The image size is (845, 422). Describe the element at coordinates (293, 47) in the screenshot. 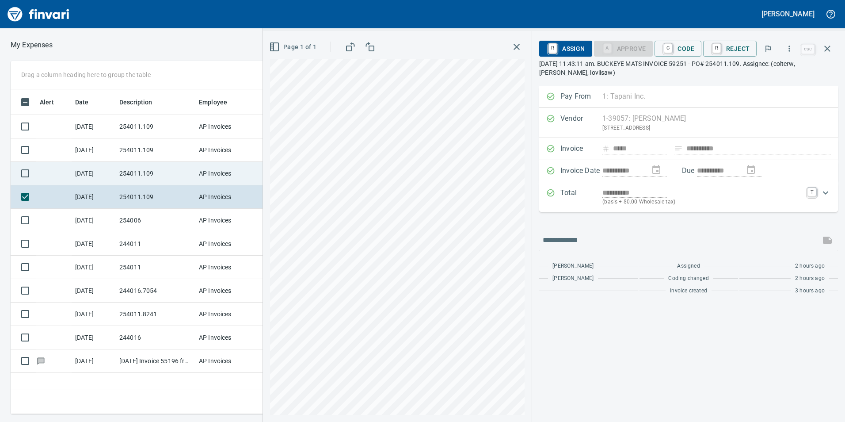

I see `span: Page 1 of 1` at that location.